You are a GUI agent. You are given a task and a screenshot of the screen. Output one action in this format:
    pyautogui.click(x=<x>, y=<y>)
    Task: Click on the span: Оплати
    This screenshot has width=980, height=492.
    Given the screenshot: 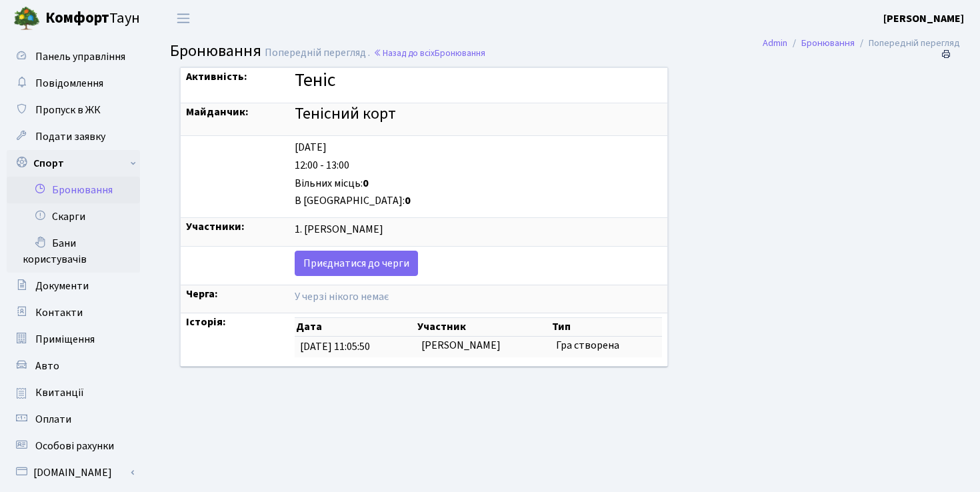 What is the action you would take?
    pyautogui.click(x=53, y=419)
    